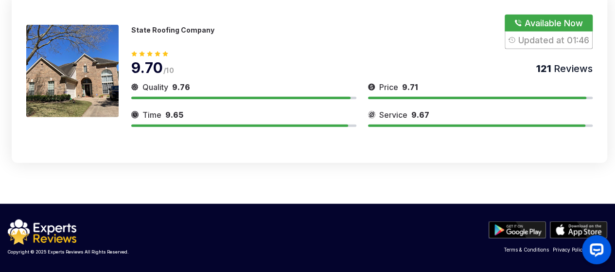 The width and height of the screenshot is (615, 272). I want to click on a: Privacy Policy, so click(569, 250).